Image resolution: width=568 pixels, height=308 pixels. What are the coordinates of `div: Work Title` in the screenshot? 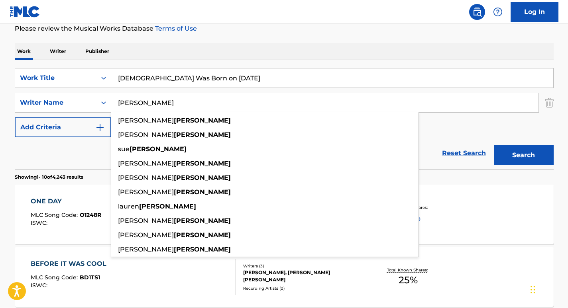 It's located at (56, 78).